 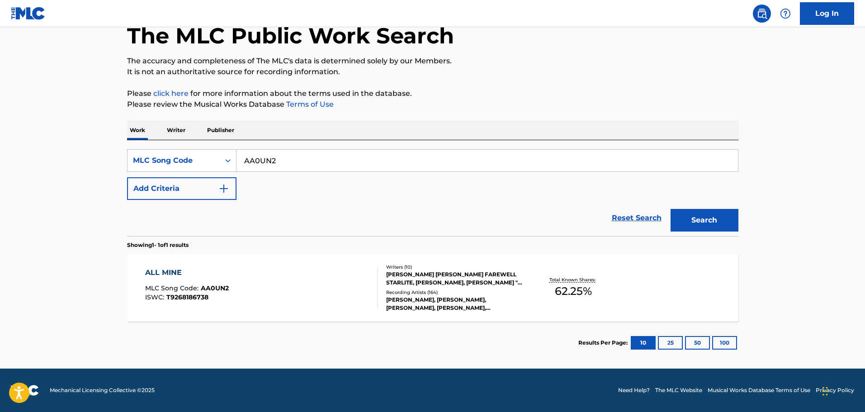 What do you see at coordinates (182, 189) in the screenshot?
I see `button: Add Criteria` at bounding box center [182, 189].